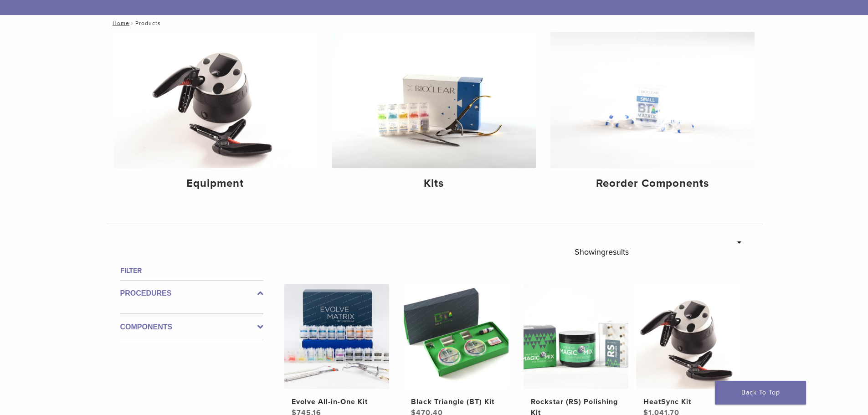 The width and height of the screenshot is (868, 415). What do you see at coordinates (652, 115) in the screenshot?
I see `a: Reorder Components` at bounding box center [652, 115].